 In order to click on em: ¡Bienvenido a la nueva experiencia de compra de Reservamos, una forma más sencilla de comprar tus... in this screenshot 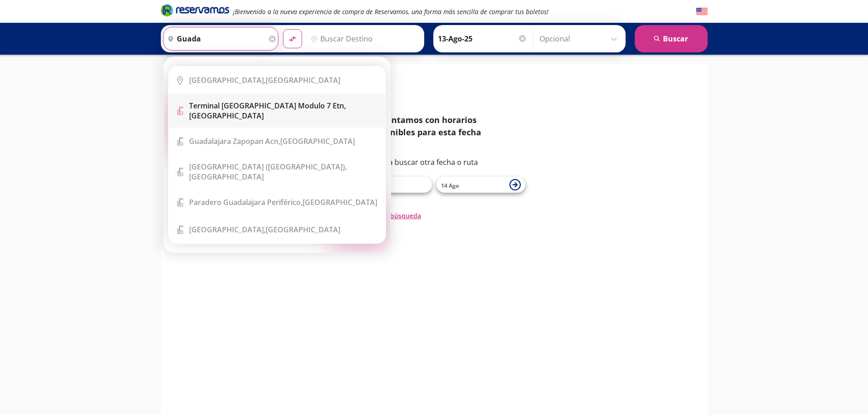, I will do `click(390, 11)`.